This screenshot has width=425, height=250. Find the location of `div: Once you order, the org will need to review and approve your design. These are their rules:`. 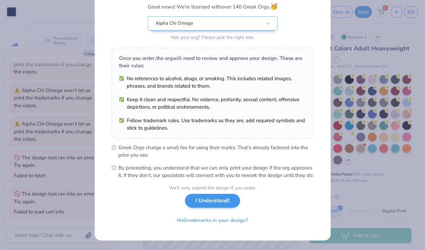

div: Once you order, the org will need to review and approve your design. These are their rules: is located at coordinates (212, 62).